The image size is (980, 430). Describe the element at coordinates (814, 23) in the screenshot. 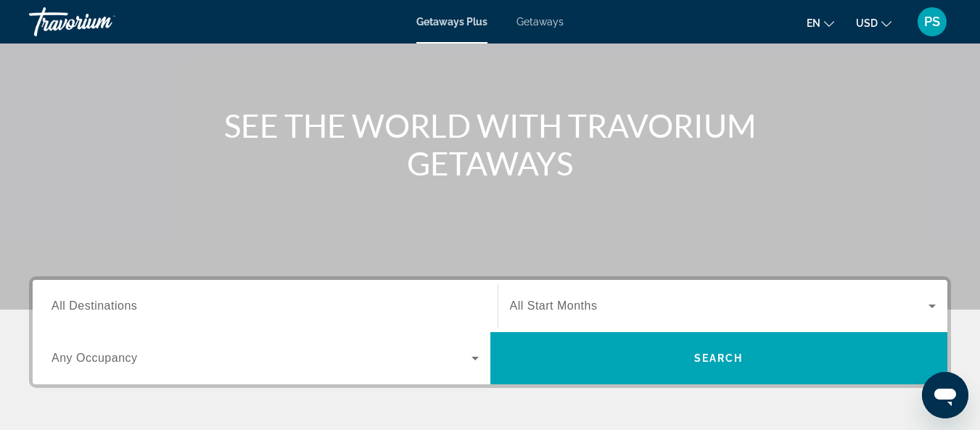

I see `span: en` at that location.